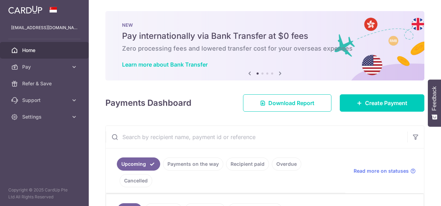 This screenshot has width=441, height=206. I want to click on a: Recipient paid, so click(248, 164).